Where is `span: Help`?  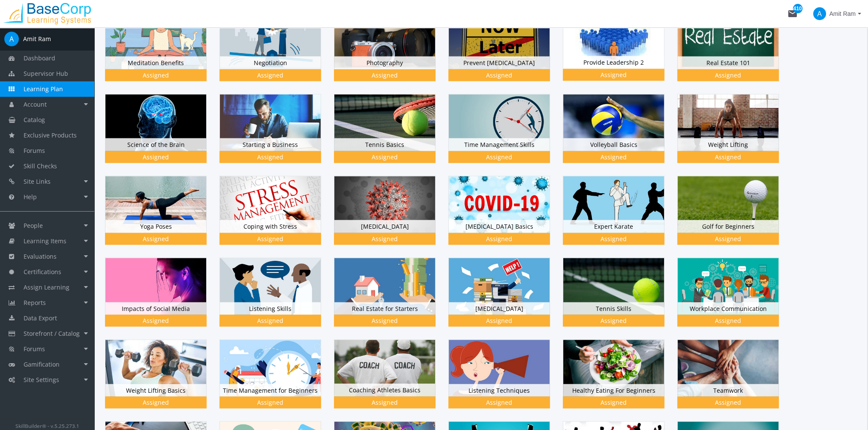
span: Help is located at coordinates (30, 197).